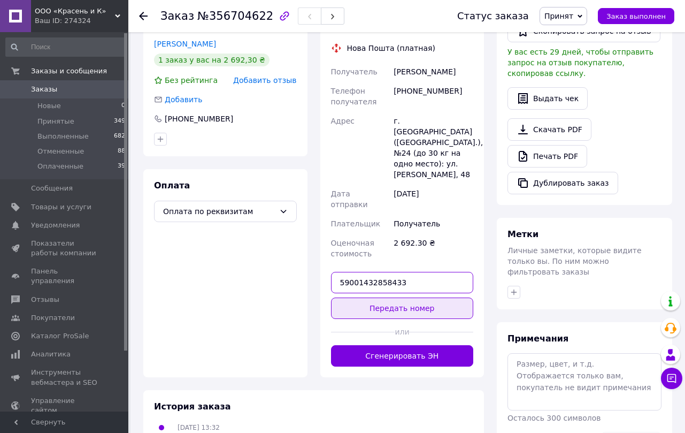  Describe the element at coordinates (559, 16) in the screenshot. I see `span: Принят` at that location.